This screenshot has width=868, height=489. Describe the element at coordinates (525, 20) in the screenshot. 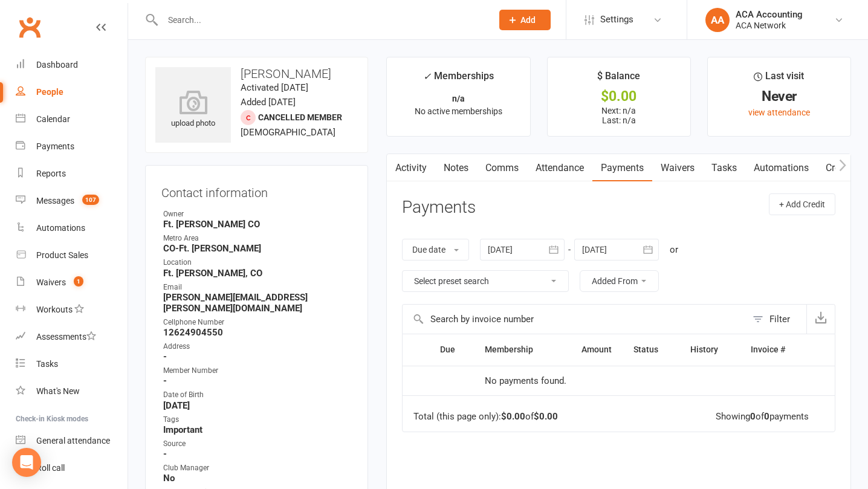

I see `button: Add` at that location.